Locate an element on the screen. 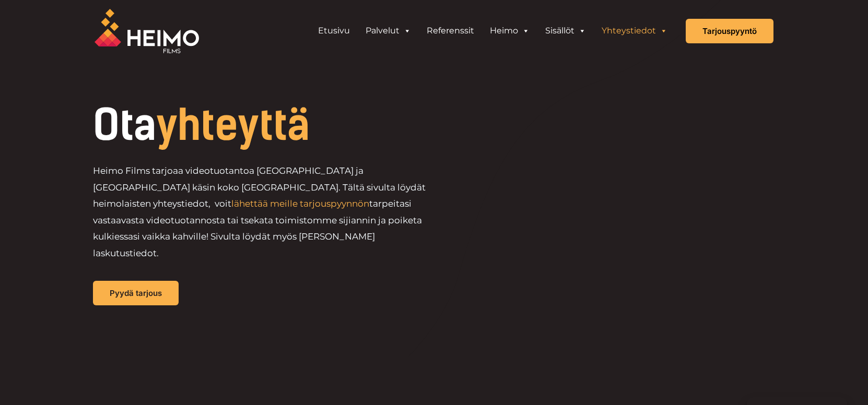  span: Pyydä tarjous is located at coordinates (136, 293).